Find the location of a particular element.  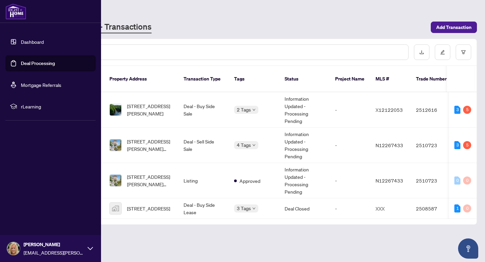

td: Deal - Buy Side Lease is located at coordinates (203, 208).